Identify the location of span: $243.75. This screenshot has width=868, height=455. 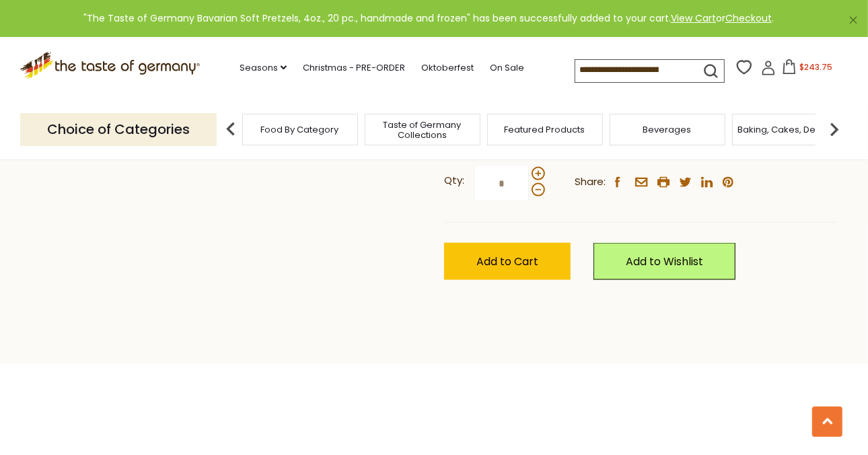
(816, 67).